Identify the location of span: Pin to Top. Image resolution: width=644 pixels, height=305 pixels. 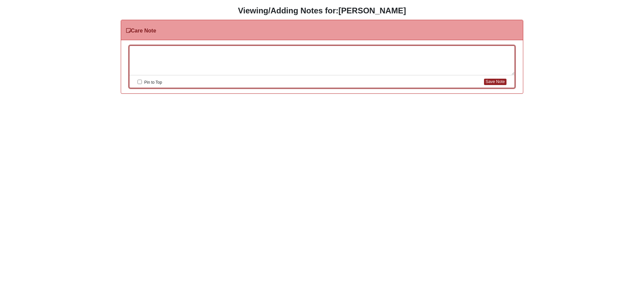
(153, 82).